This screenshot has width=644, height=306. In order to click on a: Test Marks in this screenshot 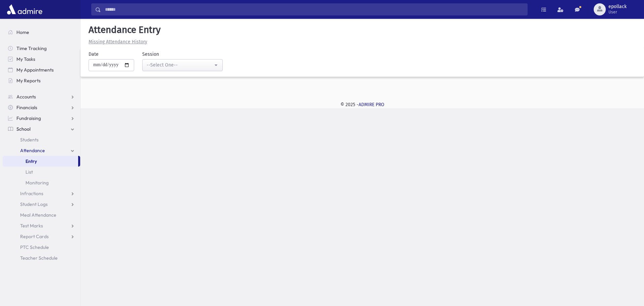, I will do `click(41, 226)`.